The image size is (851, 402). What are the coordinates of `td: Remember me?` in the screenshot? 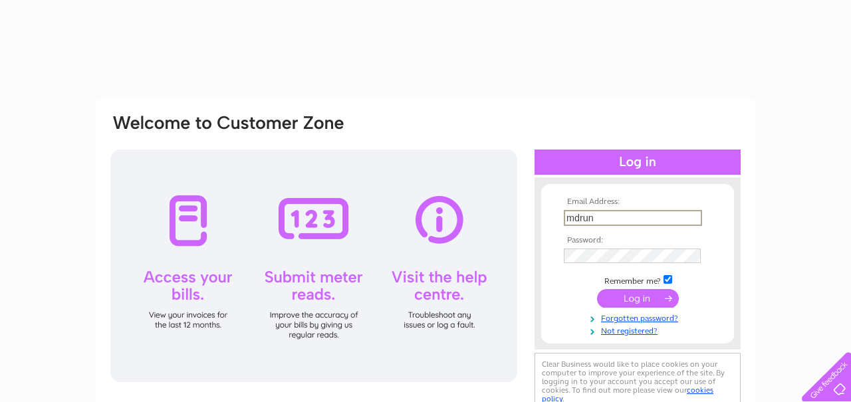 It's located at (638, 280).